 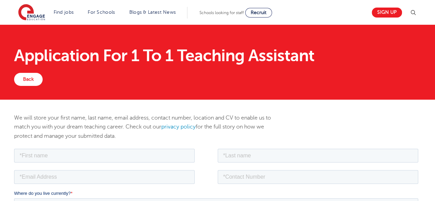 I want to click on input: *Contact Number, so click(x=304, y=30).